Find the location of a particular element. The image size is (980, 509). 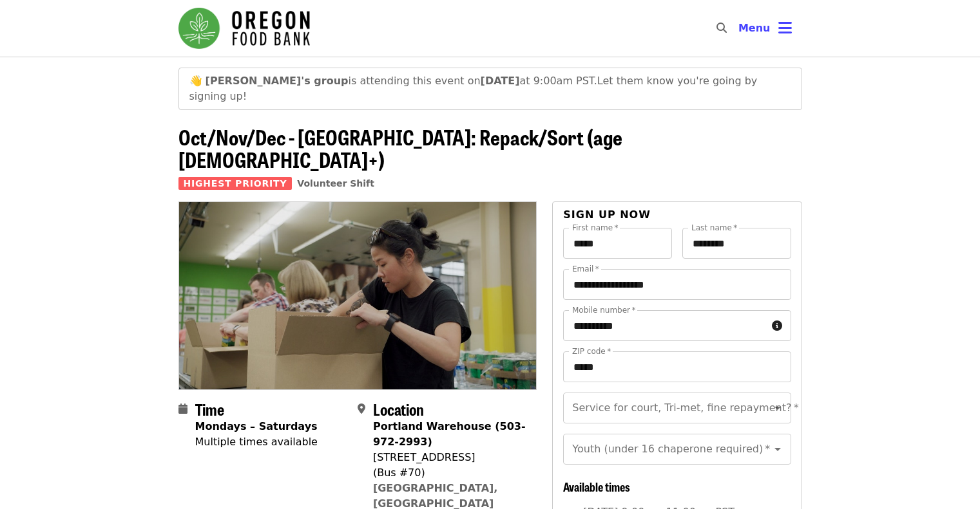

span: Volunteer Shift is located at coordinates (335, 184).